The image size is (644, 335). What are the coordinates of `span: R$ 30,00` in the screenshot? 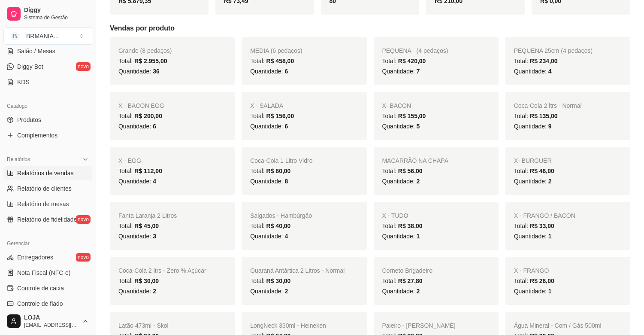 It's located at (146, 281).